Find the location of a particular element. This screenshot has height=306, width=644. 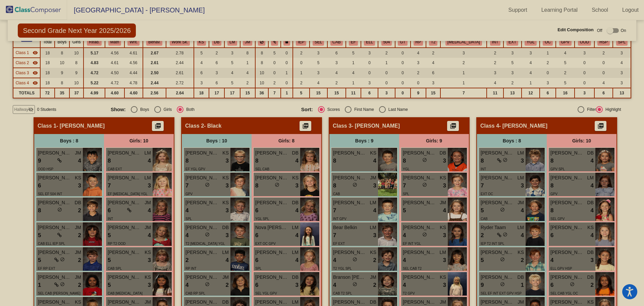

button: RP is located at coordinates (418, 42).